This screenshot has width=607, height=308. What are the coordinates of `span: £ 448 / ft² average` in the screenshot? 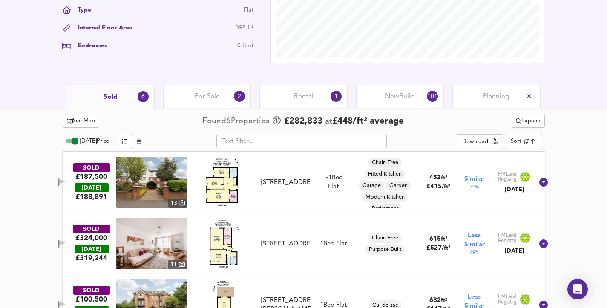 It's located at (368, 121).